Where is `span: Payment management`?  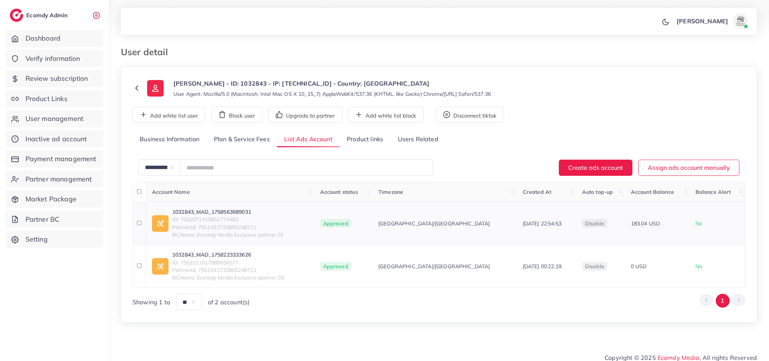
span: Payment management is located at coordinates (61, 159).